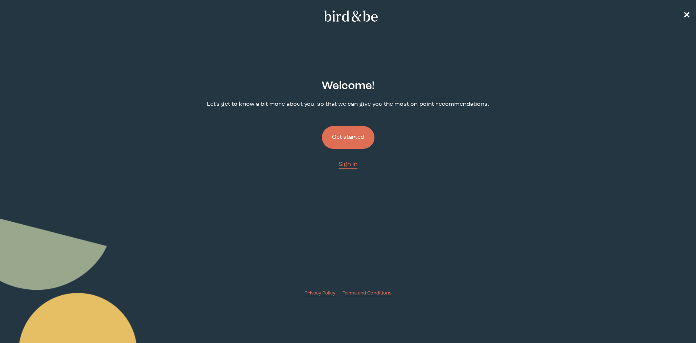 The width and height of the screenshot is (696, 343). Describe the element at coordinates (348, 137) in the screenshot. I see `a: Get started` at that location.